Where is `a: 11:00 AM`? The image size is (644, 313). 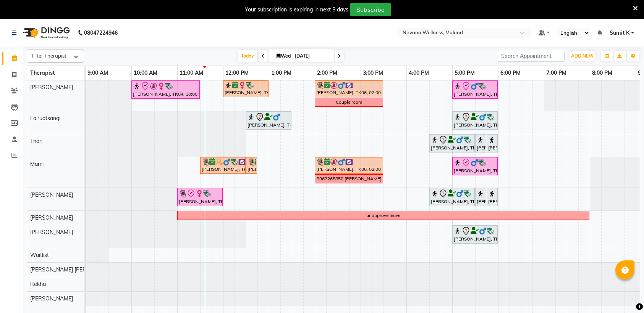 a: 11:00 AM is located at coordinates (192, 73).